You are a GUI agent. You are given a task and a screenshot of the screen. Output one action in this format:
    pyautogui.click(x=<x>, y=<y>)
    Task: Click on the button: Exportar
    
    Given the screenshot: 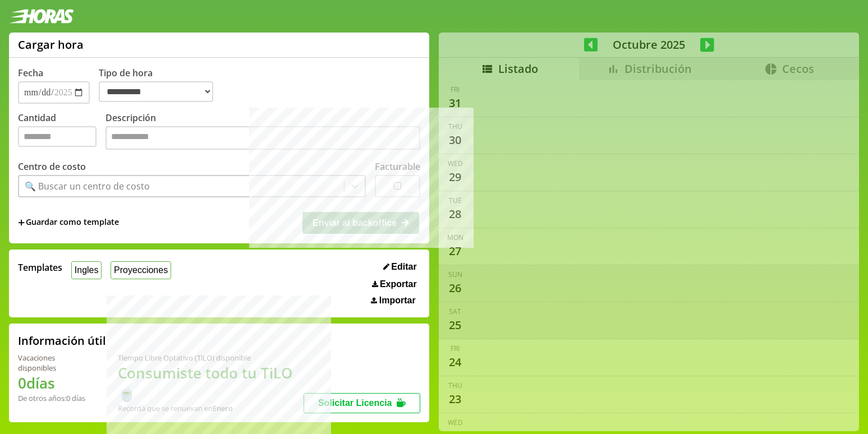 What is the action you would take?
    pyautogui.click(x=394, y=284)
    